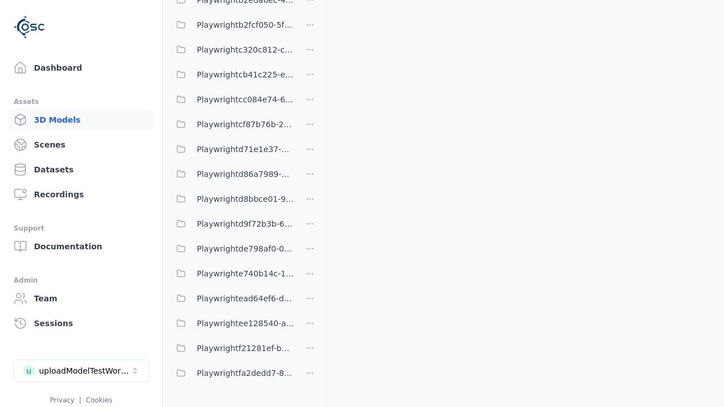  What do you see at coordinates (232, 324) in the screenshot?
I see `button: Playwrightee128540-aad7-45a2-a070-fbdd316a1489` at bounding box center [232, 324].